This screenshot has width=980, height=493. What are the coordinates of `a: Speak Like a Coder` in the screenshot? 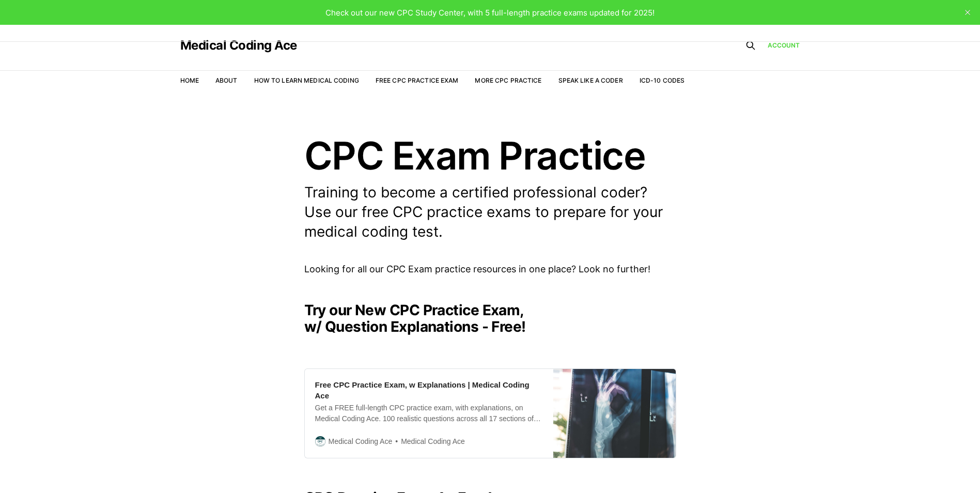 It's located at (590, 80).